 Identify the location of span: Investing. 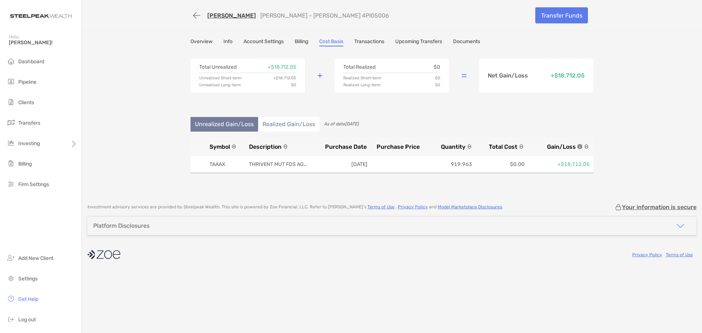
(29, 143).